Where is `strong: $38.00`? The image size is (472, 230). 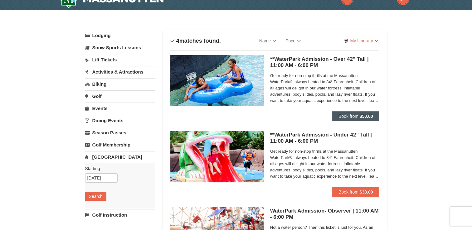
strong: $38.00 is located at coordinates (366, 192).